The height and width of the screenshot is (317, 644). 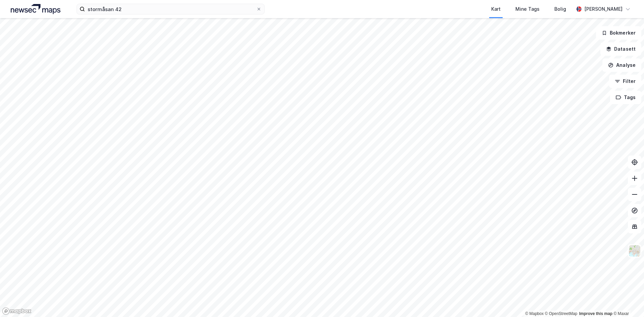 What do you see at coordinates (625, 97) in the screenshot?
I see `button: Tags` at bounding box center [625, 97].